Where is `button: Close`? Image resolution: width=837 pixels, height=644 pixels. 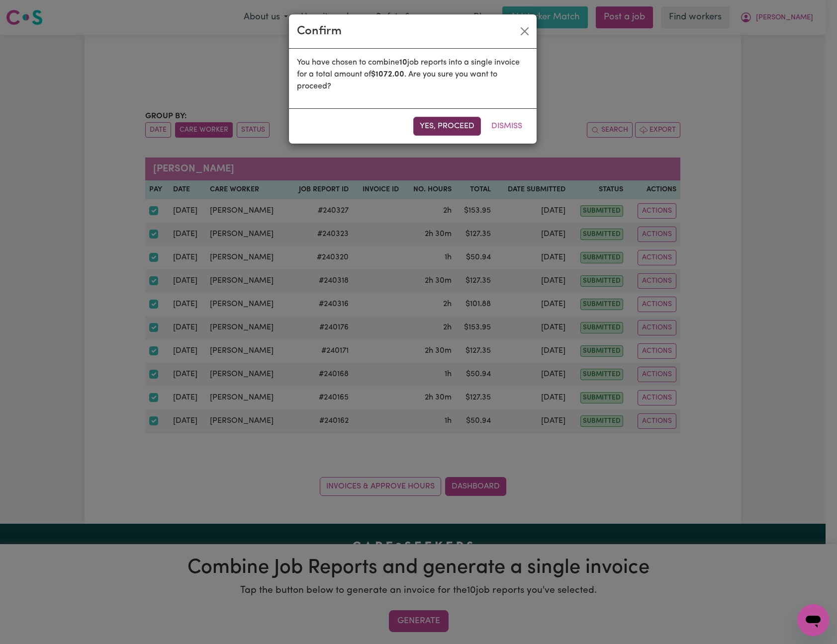 button: Close is located at coordinates (525, 31).